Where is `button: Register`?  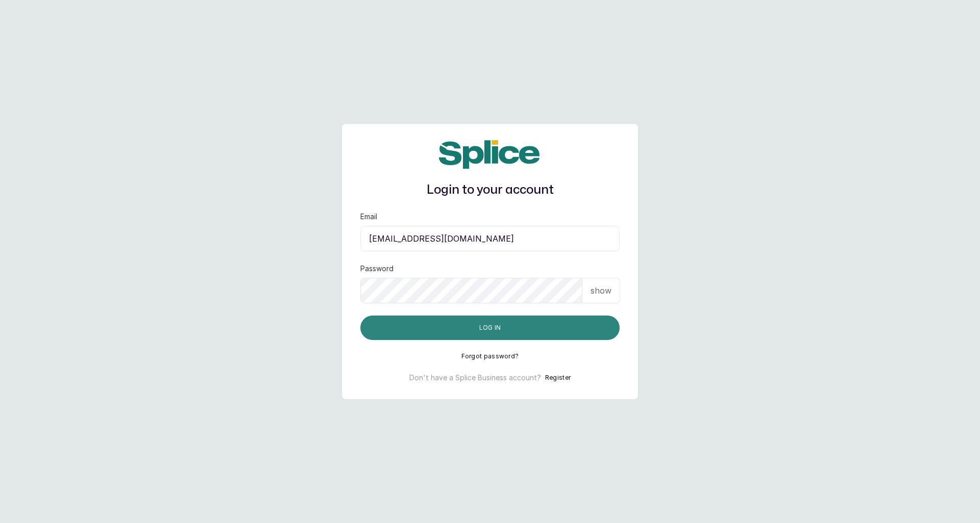 button: Register is located at coordinates (558, 378).